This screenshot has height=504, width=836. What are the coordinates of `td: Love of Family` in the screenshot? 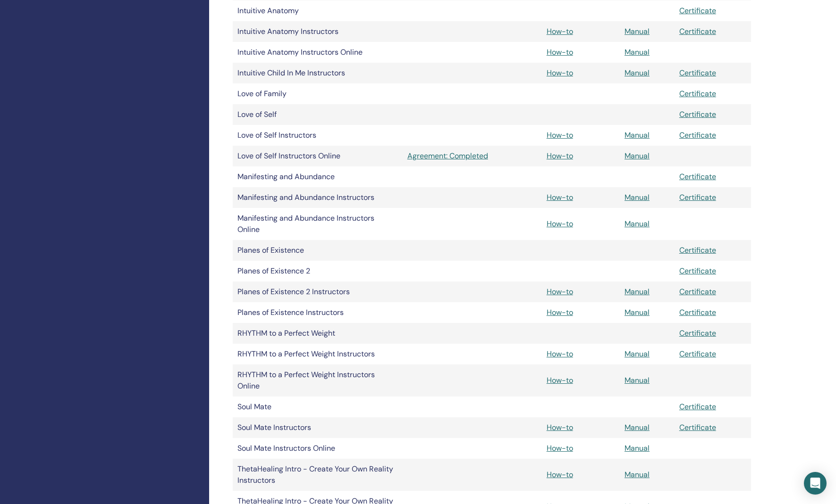 It's located at (318, 94).